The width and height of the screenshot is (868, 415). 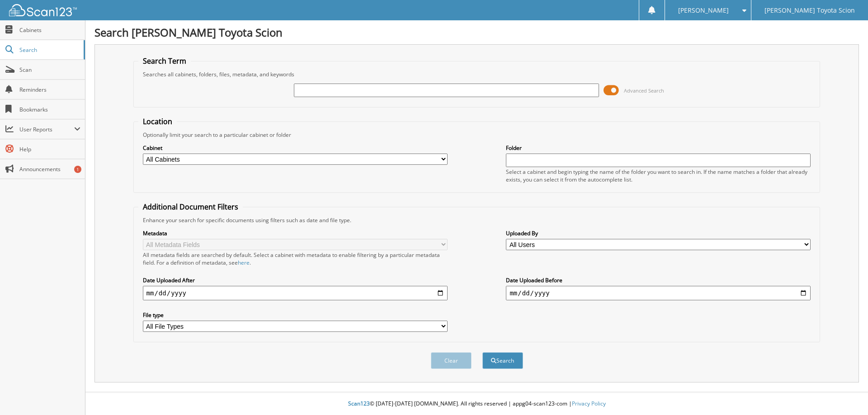 I want to click on span: User Reports, so click(x=47, y=129).